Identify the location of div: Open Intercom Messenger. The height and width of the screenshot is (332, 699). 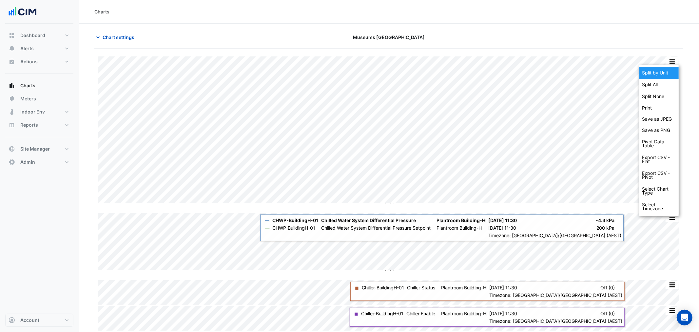
(684, 317).